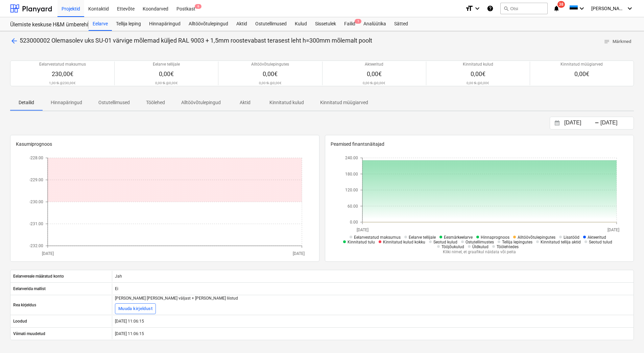 The image size is (644, 353). What do you see at coordinates (358, 21) in the screenshot?
I see `span: 1` at bounding box center [358, 21].